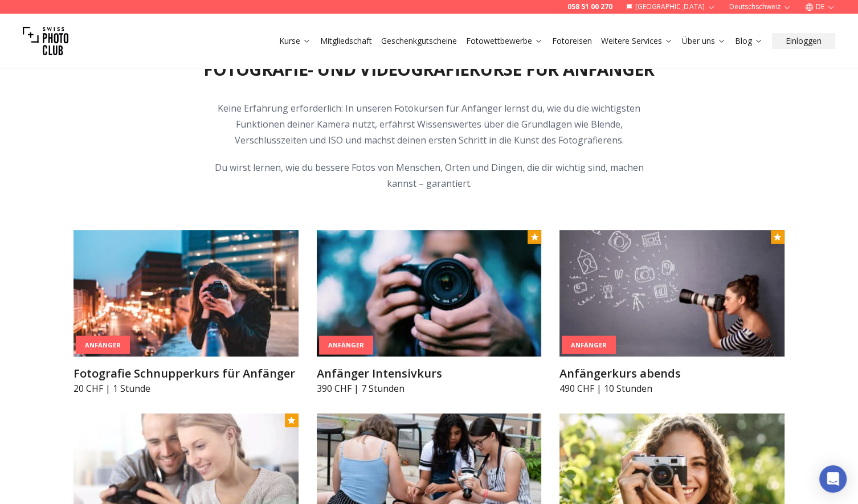 The height and width of the screenshot is (504, 858). I want to click on p: 20 CHF | 1 Stunde, so click(186, 388).